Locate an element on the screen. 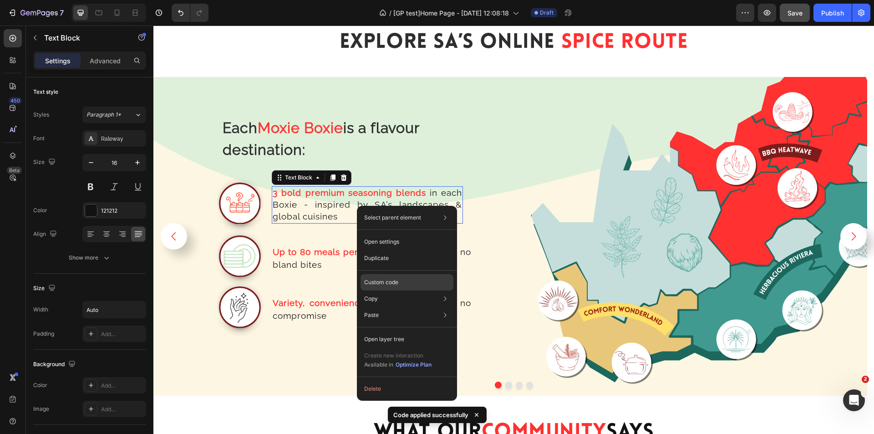  strong: 3 bold premium seasoning blends is located at coordinates (196, 167).